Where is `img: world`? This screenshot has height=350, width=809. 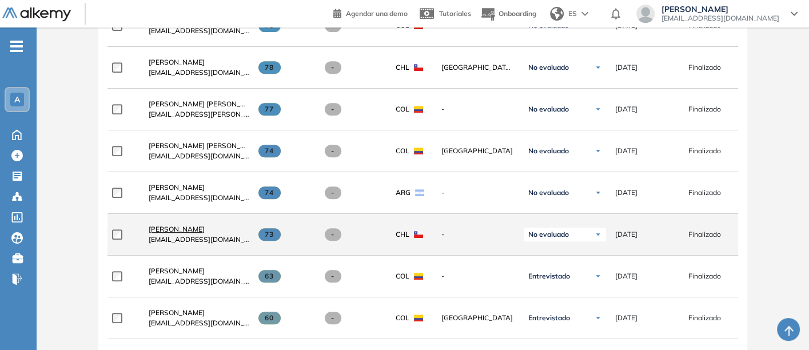 img: world is located at coordinates (557, 14).